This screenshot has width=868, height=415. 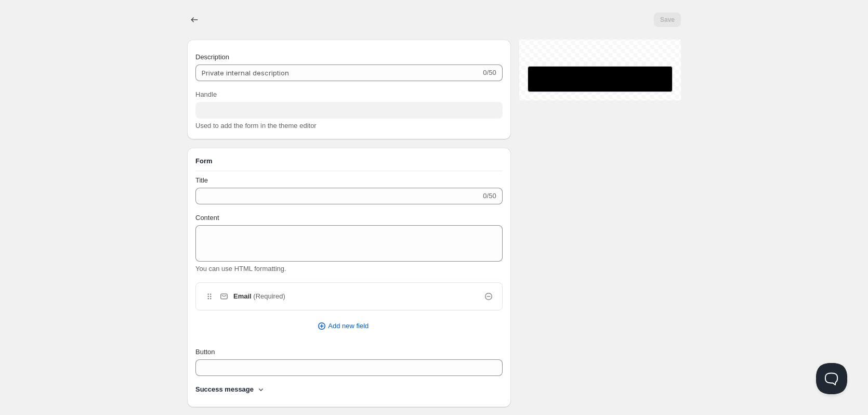 What do you see at coordinates (259, 297) in the screenshot?
I see `h4: Email` at bounding box center [259, 297].